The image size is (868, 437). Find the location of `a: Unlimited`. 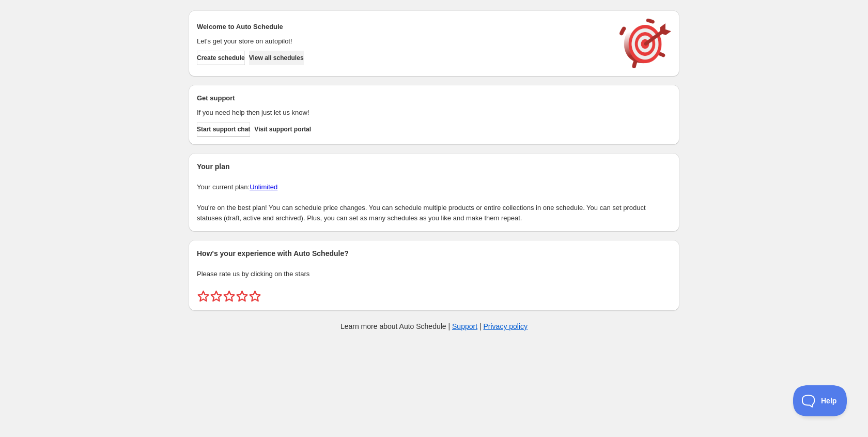

a: Unlimited is located at coordinates (264, 187).